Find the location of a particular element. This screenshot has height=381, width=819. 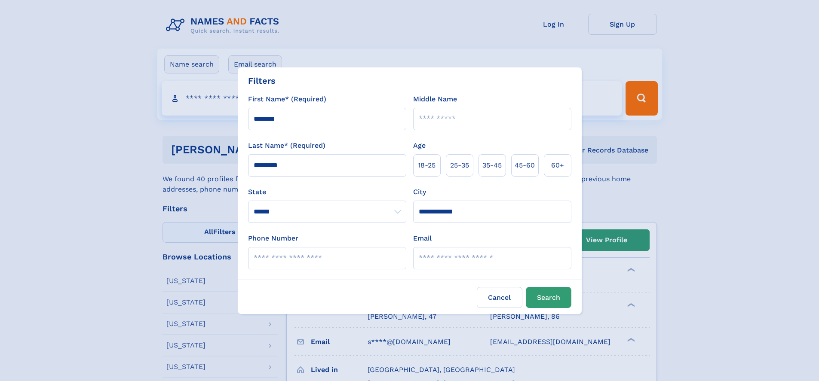

label: Phone Number is located at coordinates (273, 239).